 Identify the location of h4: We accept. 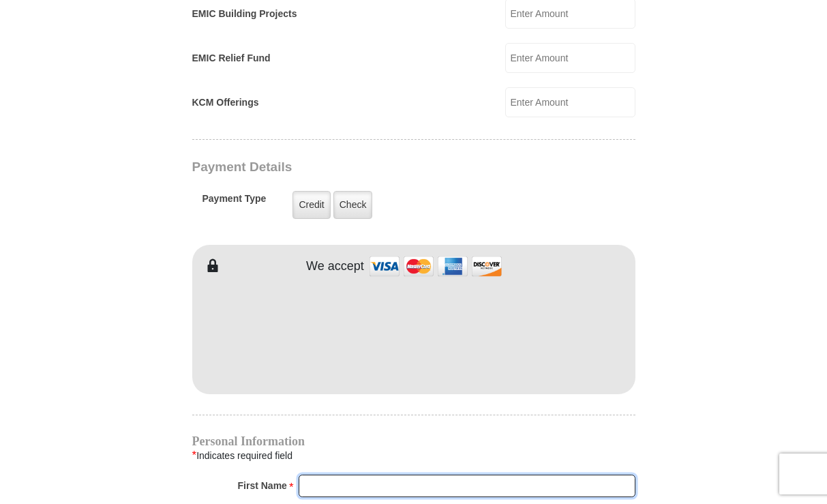
(335, 267).